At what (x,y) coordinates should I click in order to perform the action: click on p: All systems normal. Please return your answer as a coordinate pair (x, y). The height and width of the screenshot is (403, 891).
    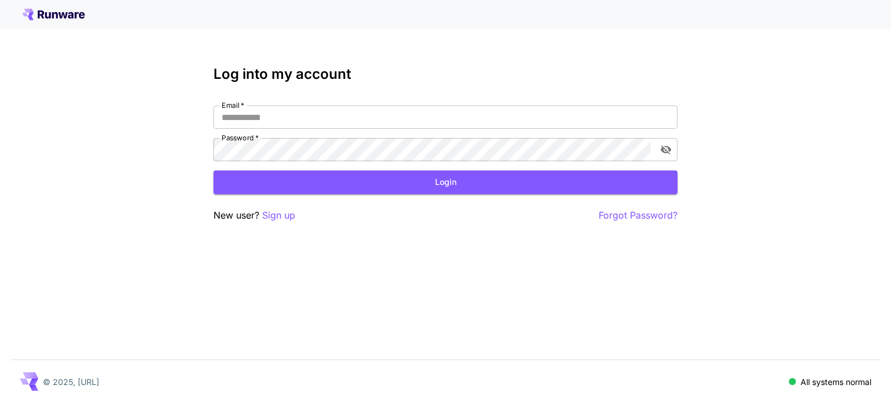
    Looking at the image, I should click on (836, 382).